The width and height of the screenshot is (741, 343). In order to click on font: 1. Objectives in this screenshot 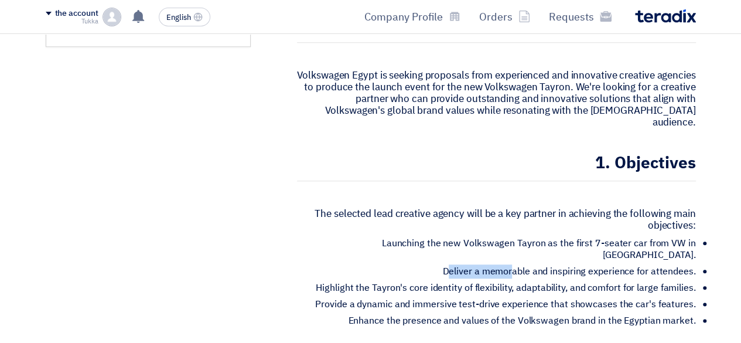, I will do `click(646, 163)`.